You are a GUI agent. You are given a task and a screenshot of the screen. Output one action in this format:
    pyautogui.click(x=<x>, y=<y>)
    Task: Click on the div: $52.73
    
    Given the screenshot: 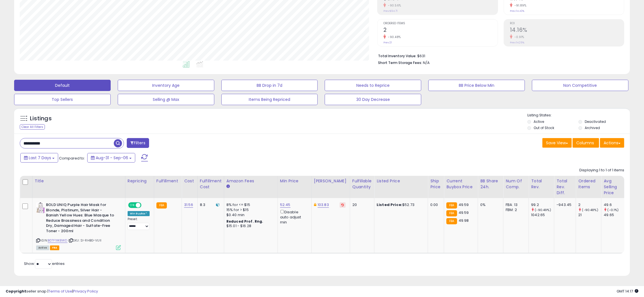 What is the action you would take?
    pyautogui.click(x=400, y=205)
    